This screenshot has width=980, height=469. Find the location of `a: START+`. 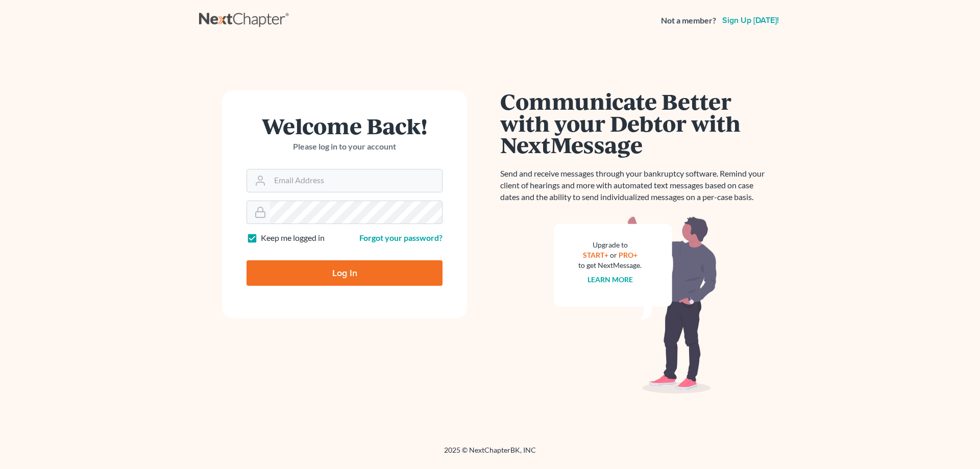

a: START+ is located at coordinates (595, 254).